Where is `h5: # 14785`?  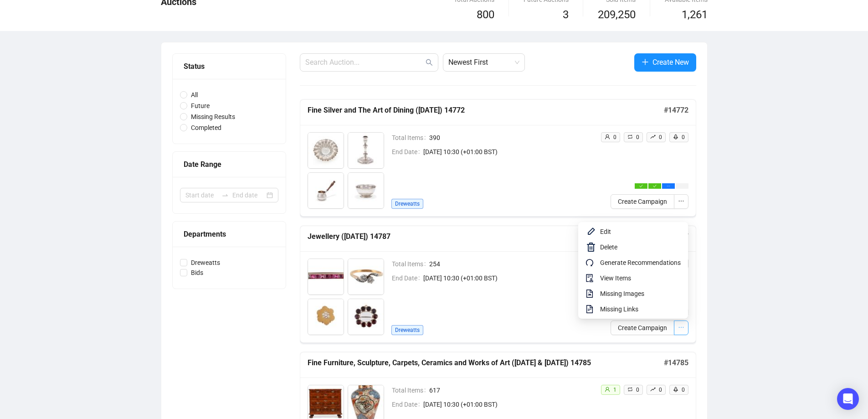
h5: # 14785 is located at coordinates (676, 362).